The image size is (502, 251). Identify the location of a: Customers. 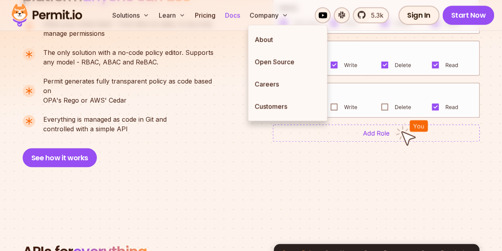
(288, 106).